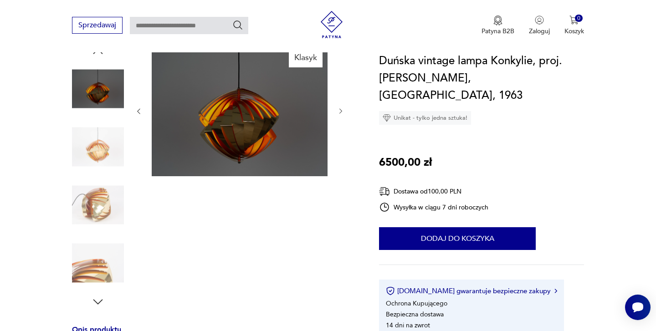  What do you see at coordinates (415, 315) in the screenshot?
I see `li: Bezpieczna dostawa` at bounding box center [415, 315].